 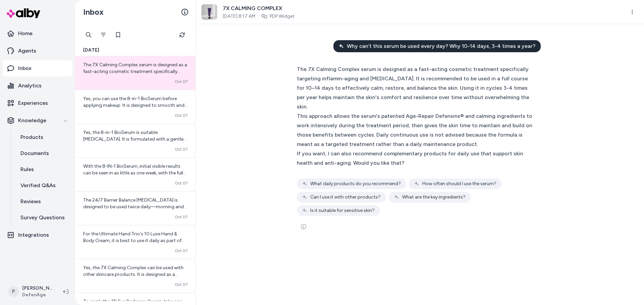 What do you see at coordinates (43, 154) in the screenshot?
I see `a: Documents` at bounding box center [43, 154].